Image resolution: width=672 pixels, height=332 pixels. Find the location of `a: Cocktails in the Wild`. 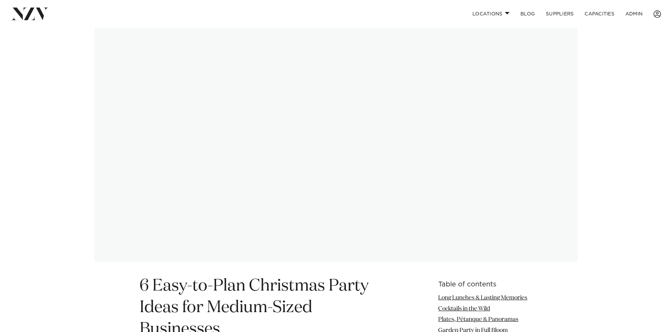

a: Cocktails in the Wild is located at coordinates (464, 309).